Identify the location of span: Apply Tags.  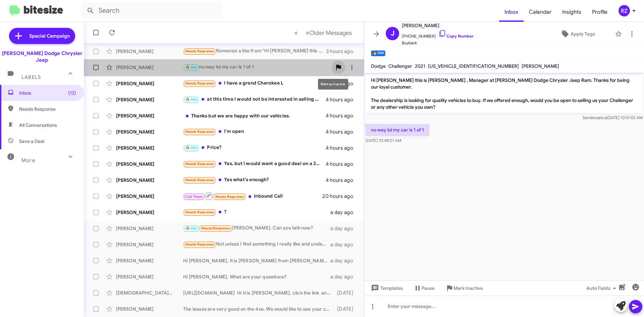
(582, 34).